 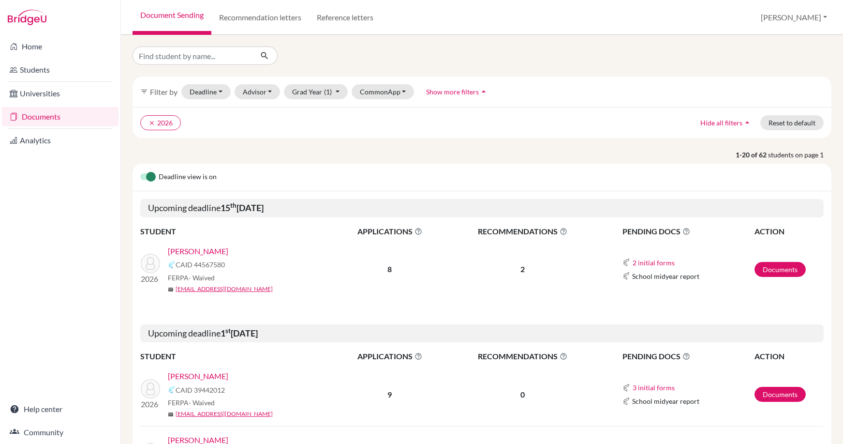 What do you see at coordinates (60, 409) in the screenshot?
I see `a: Help center` at bounding box center [60, 409].